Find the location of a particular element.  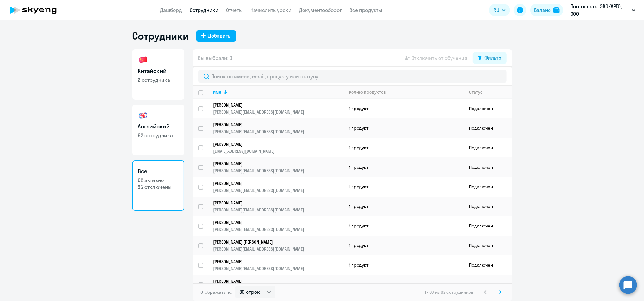

div: Баланс is located at coordinates (542, 10).